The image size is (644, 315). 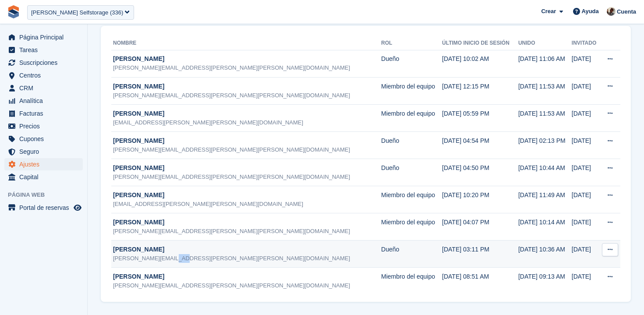 I want to click on span: Página Principal, so click(x=46, y=37).